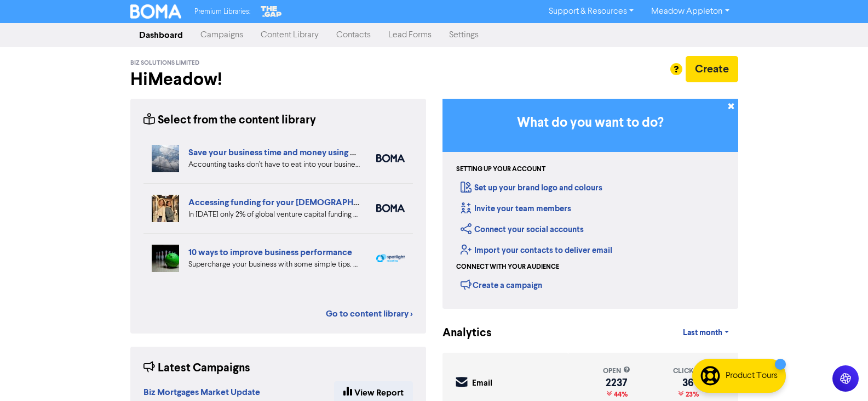 The width and height of the screenshot is (868, 401). Describe the element at coordinates (522, 229) in the screenshot. I see `a: Connect your social accounts` at that location.